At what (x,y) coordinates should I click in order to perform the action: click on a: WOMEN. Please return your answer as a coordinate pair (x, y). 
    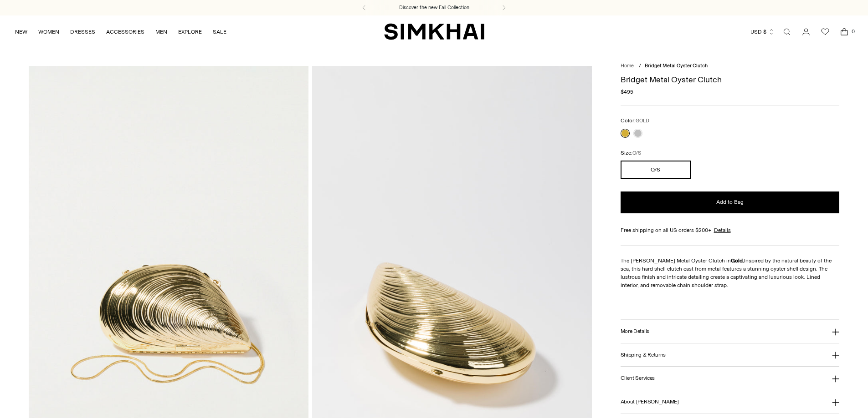
    Looking at the image, I should click on (49, 32).